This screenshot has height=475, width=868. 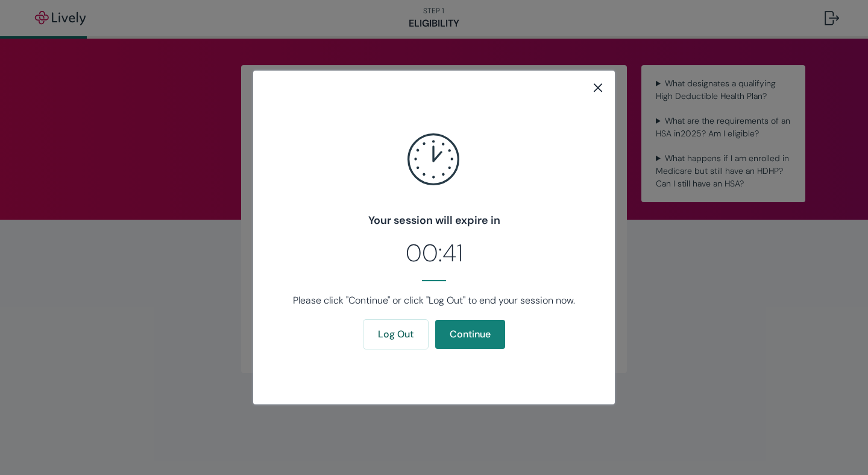 What do you see at coordinates (434, 253) in the screenshot?
I see `h2: 00:41` at bounding box center [434, 253].